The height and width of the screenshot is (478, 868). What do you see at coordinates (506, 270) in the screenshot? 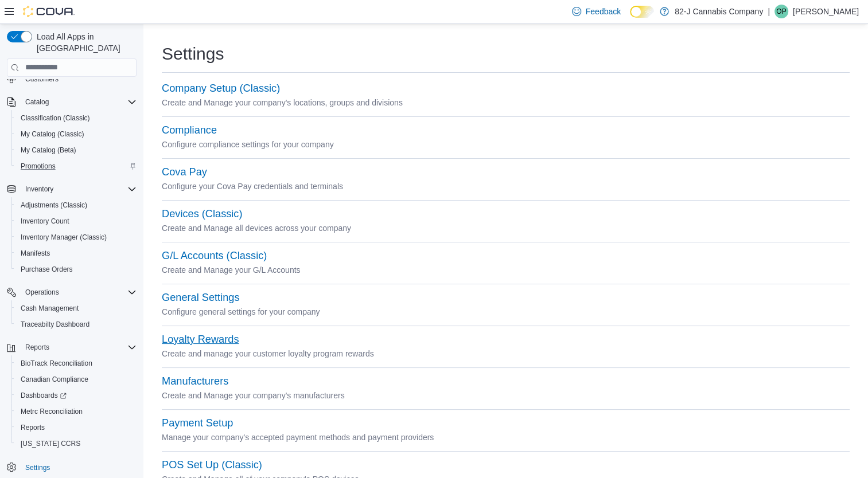
I see `p: Create and Manage your G/L Accounts` at bounding box center [506, 270].